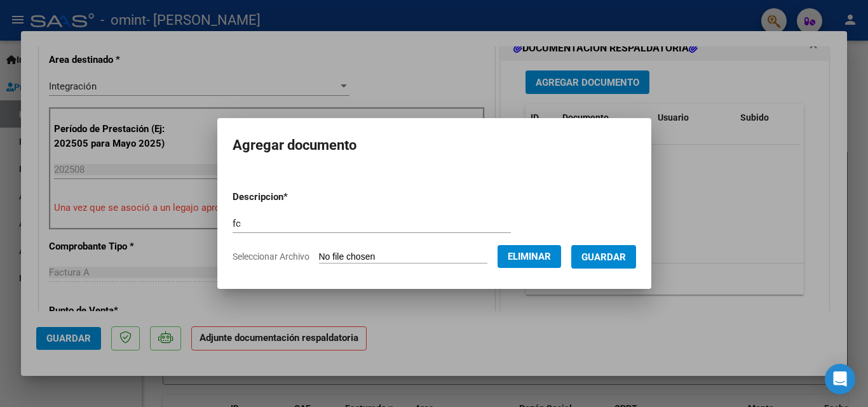 This screenshot has height=407, width=868. I want to click on span: Guardar, so click(603, 257).